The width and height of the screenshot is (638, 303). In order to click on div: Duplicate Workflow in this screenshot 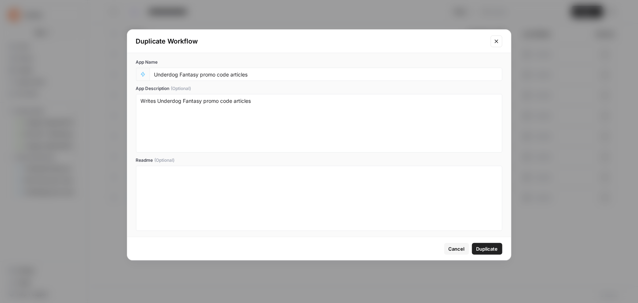, I will do `click(311, 41)`.